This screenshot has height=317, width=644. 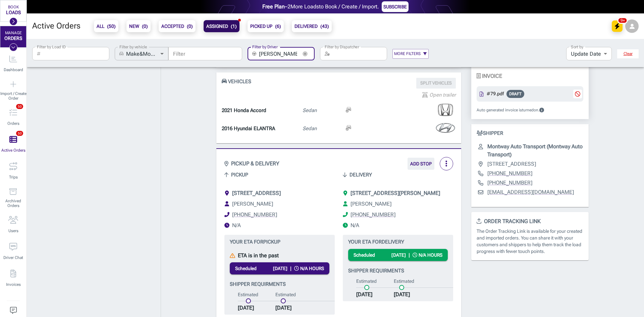 What do you see at coordinates (13, 124) in the screenshot?
I see `span: Orders` at bounding box center [13, 124].